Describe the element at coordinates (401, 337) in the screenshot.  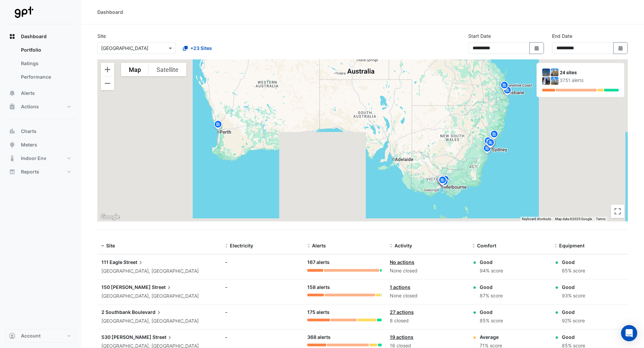
I see `a: 19 actions` at that location.